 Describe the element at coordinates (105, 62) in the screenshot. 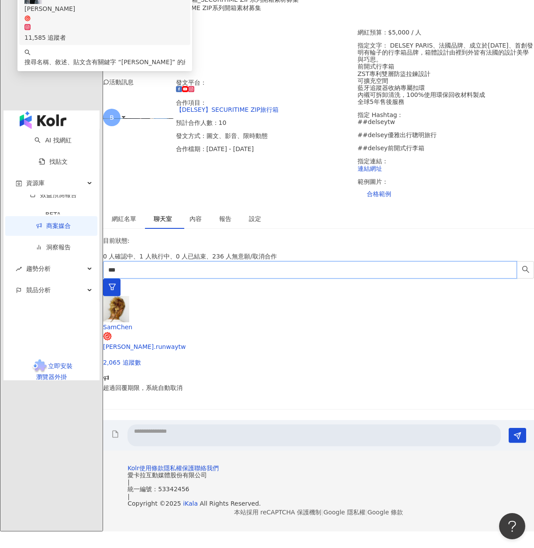

I see `div: 搜尋名稱、敘述、貼文含有關鍵字 “ ” 的網紅` at that location.